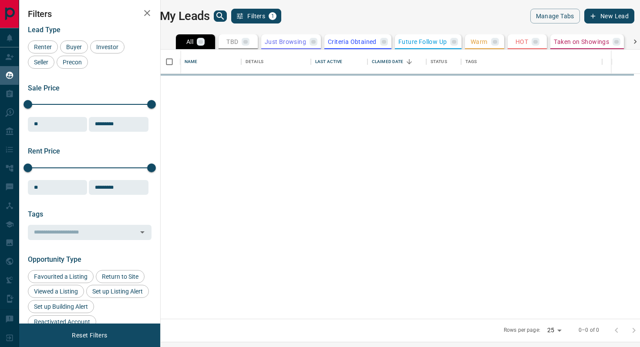 The height and width of the screenshot is (347, 640). I want to click on button: Open, so click(142, 232).